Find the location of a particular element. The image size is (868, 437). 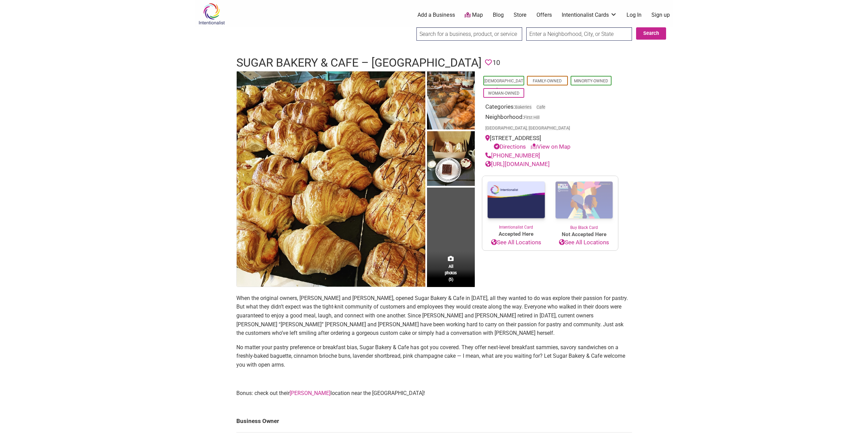

p: No matter your pastry preference or breakfast bias, Sugar Bakery & Cafe has got you covered. They... is located at coordinates (434, 356).